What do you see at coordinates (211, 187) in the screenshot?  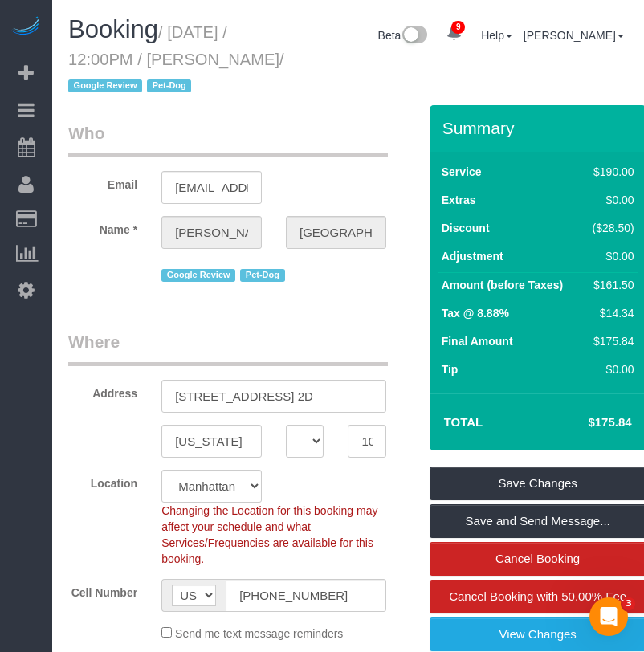 I see `input: Email` at bounding box center [211, 187].